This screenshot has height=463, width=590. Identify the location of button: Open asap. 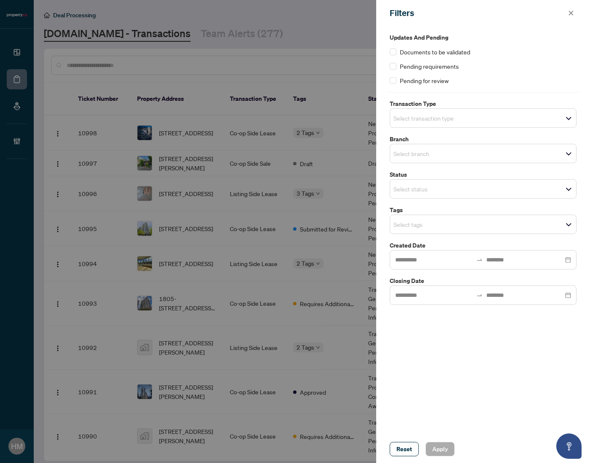
(569, 446).